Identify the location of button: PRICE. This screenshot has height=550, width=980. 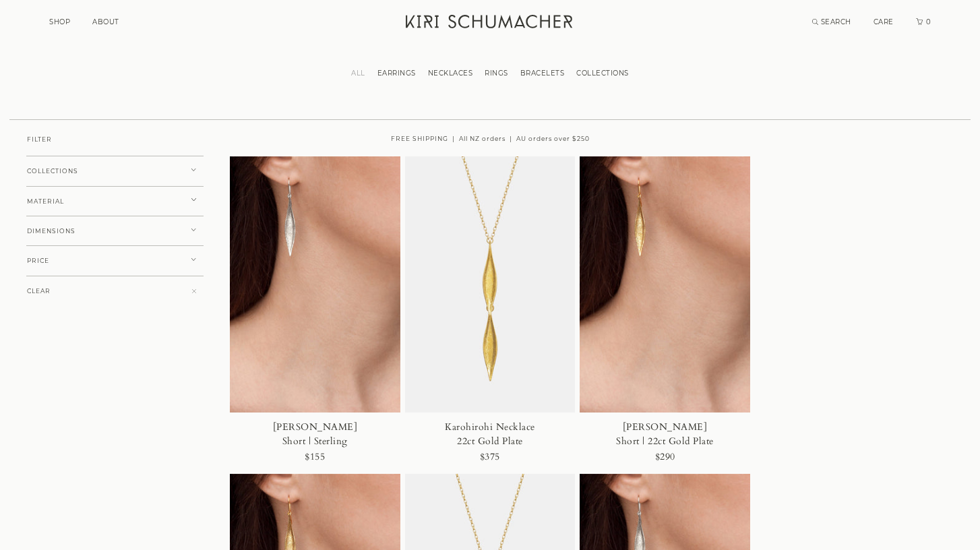
(115, 261).